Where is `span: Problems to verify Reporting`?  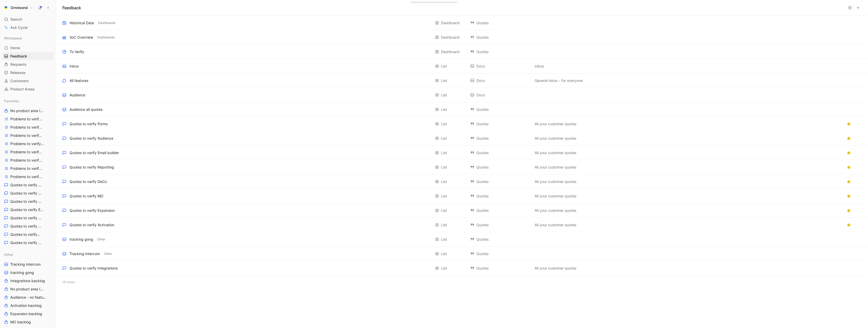 span: Problems to verify Reporting is located at coordinates (27, 177).